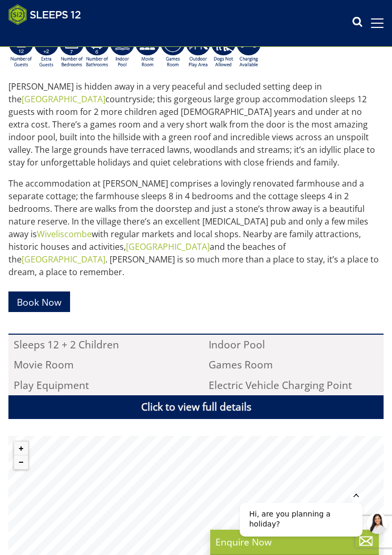 This screenshot has width=392, height=555. What do you see at coordinates (45, 15) in the screenshot?
I see `img: Sleeps 12` at bounding box center [45, 15].